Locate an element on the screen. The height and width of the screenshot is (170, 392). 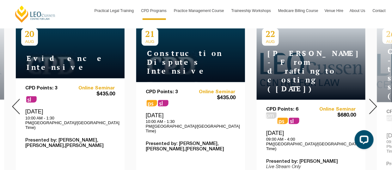
button: Open LiveChat chat widget is located at coordinates (15, 12).